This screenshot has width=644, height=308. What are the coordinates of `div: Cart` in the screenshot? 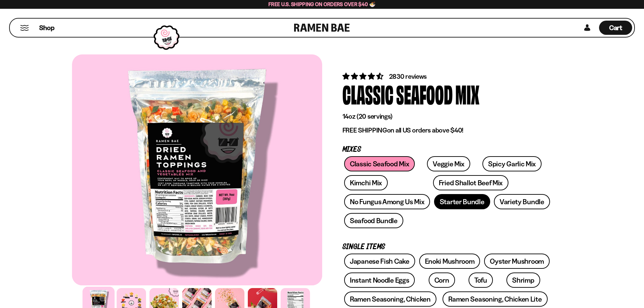 It's located at (616, 27).